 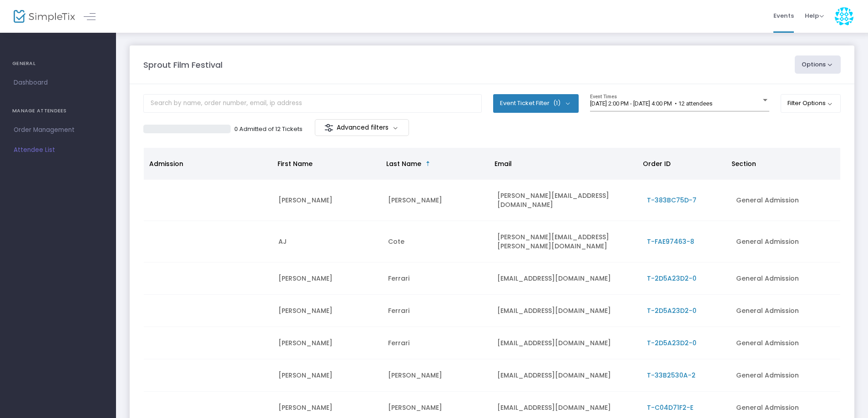 I want to click on h4: MANAGE ATTENDEES, so click(x=58, y=111).